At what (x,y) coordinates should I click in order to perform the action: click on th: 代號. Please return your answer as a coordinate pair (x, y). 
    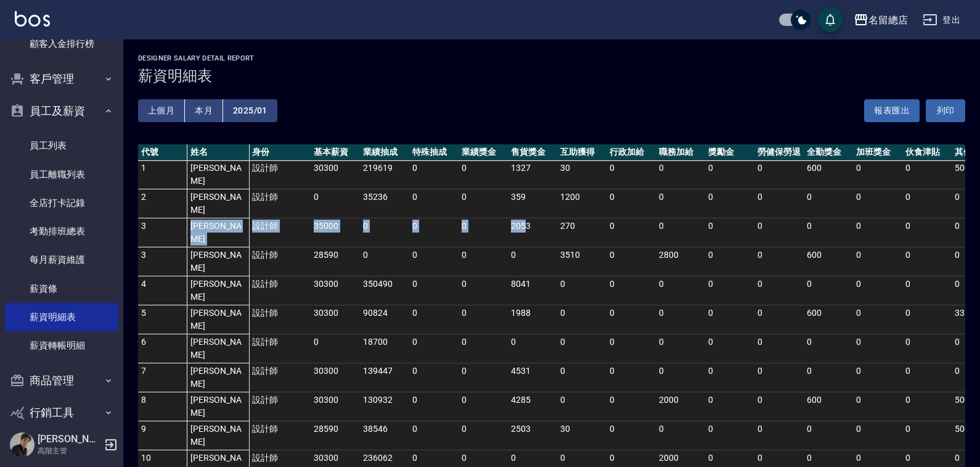
    Looking at the image, I should click on (163, 152).